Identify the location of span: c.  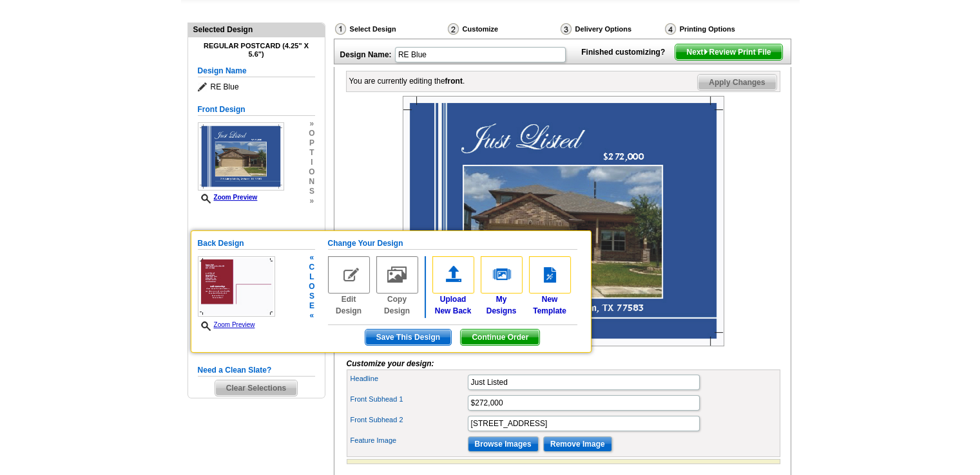
(311, 267).